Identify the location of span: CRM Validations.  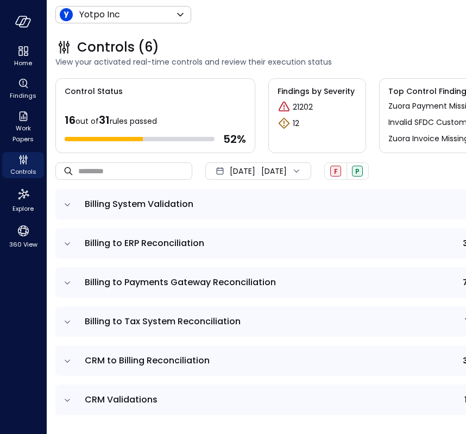
(121, 400).